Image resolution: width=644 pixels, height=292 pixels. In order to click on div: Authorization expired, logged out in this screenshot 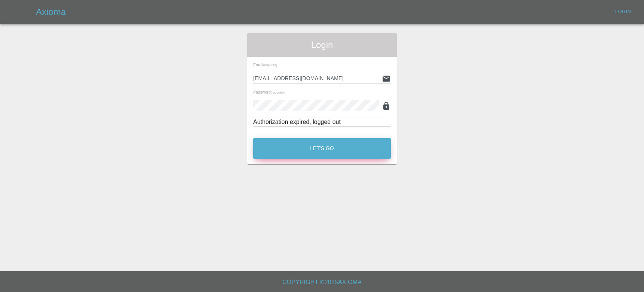, I will do `click(322, 122)`.